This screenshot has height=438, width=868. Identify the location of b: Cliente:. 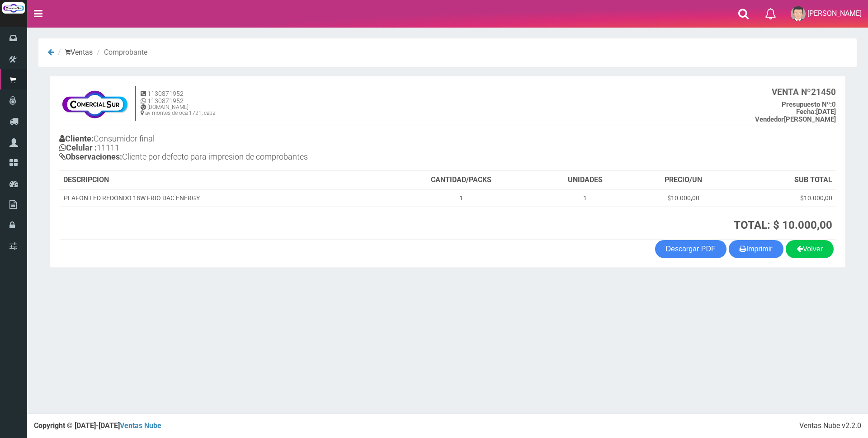
(76, 138).